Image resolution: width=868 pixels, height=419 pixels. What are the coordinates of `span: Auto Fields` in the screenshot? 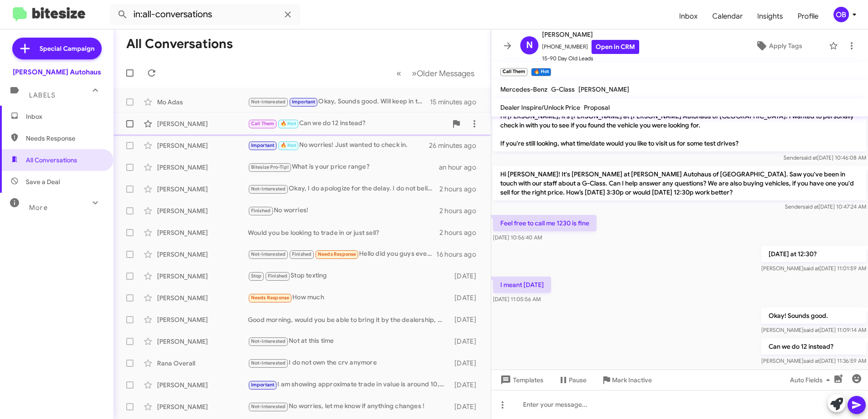 It's located at (812, 380).